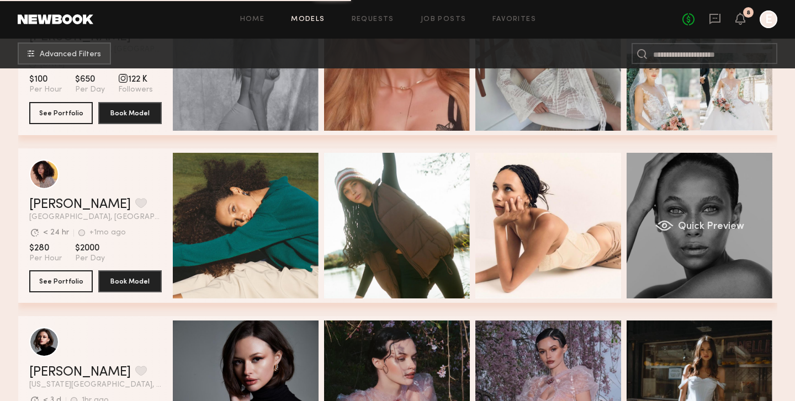  What do you see at coordinates (135, 90) in the screenshot?
I see `span: Followers` at bounding box center [135, 90].